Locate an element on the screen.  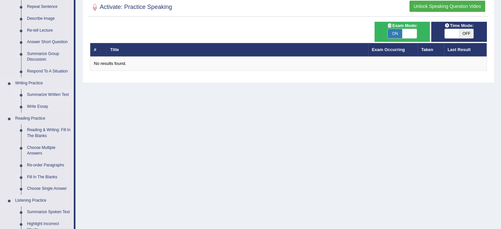
a: Fill In The Blanks is located at coordinates (49, 177).